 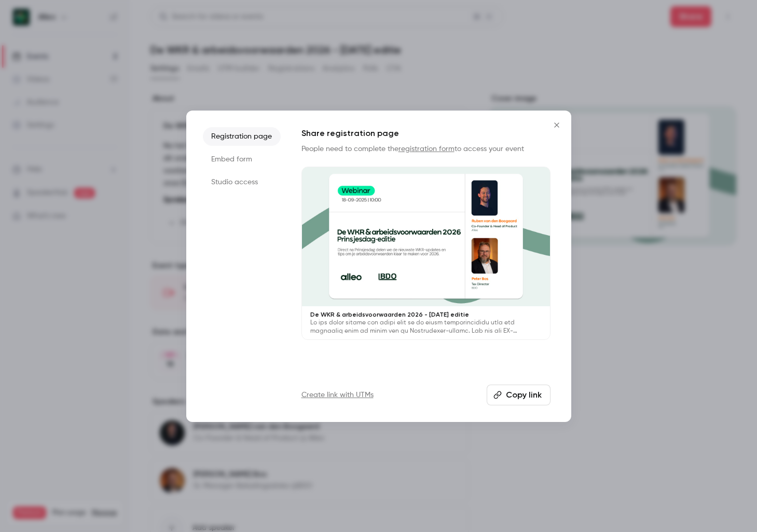 I want to click on h1: Share registration page, so click(x=426, y=134).